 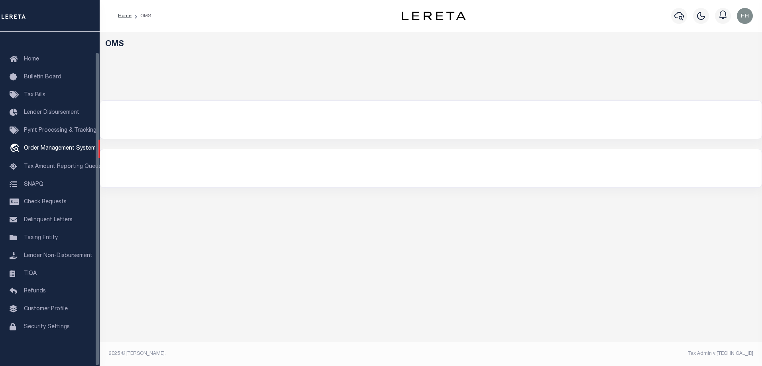 What do you see at coordinates (41, 238) in the screenshot?
I see `span: Taxing Entity` at bounding box center [41, 238].